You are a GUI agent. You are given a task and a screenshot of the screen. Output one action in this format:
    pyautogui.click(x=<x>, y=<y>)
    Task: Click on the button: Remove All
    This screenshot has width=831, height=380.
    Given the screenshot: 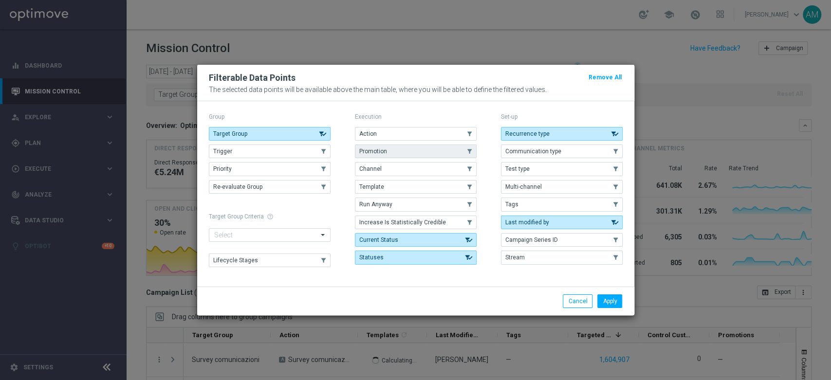 What is the action you would take?
    pyautogui.click(x=605, y=77)
    